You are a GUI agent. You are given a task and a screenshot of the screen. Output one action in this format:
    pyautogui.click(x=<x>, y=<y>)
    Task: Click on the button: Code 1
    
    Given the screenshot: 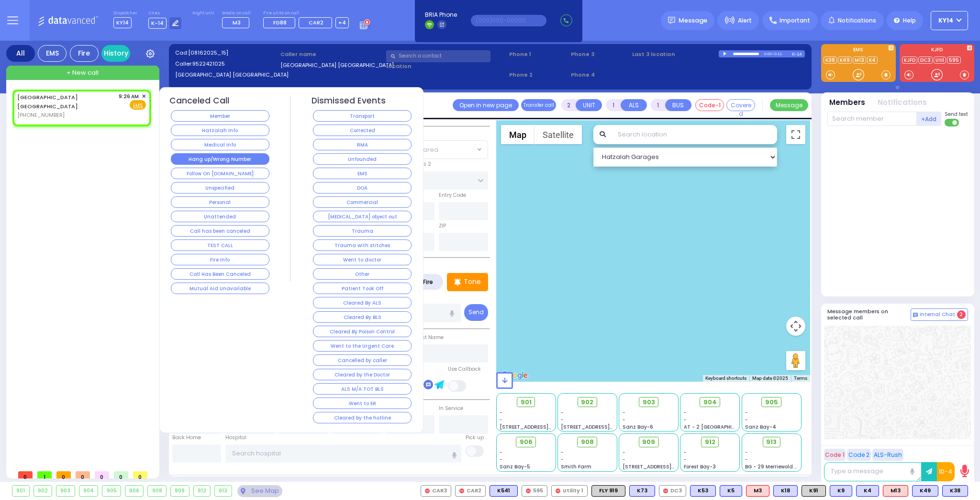 What is the action you would take?
    pyautogui.click(x=835, y=455)
    